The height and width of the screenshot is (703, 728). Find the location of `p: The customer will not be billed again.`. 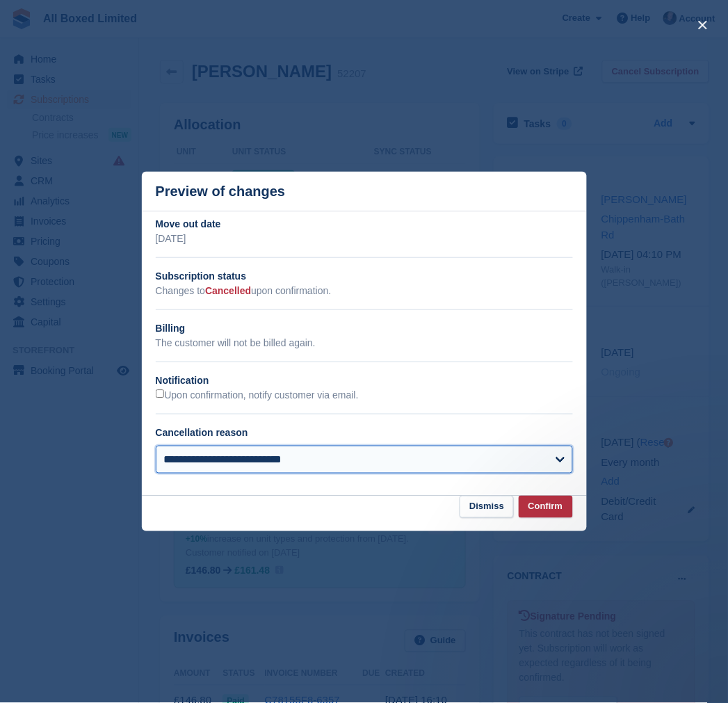

p: The customer will not be billed again. is located at coordinates (364, 343).